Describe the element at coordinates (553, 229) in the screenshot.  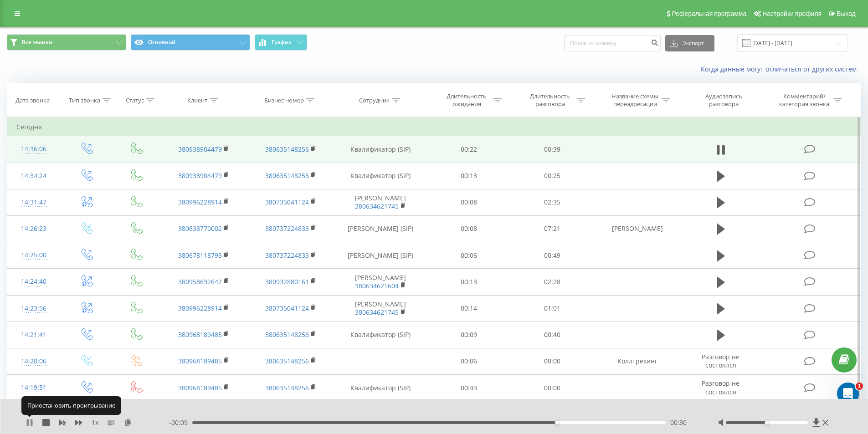
I see `td: 07:21` at that location.